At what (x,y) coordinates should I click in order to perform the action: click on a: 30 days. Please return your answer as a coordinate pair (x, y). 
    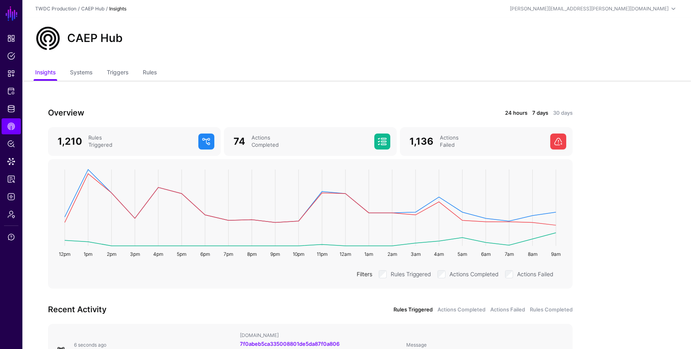
    Looking at the image, I should click on (563, 113).